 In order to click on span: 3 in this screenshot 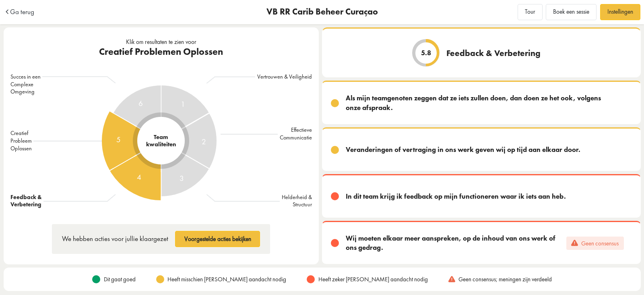, I will do `click(181, 178)`.